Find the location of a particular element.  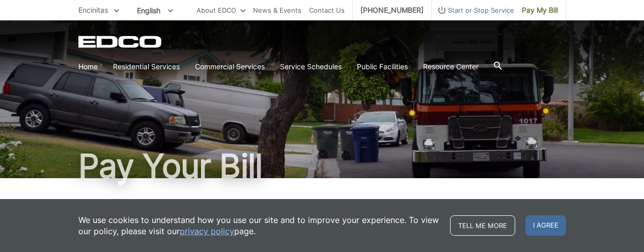

a: Commercial Services is located at coordinates (230, 66).